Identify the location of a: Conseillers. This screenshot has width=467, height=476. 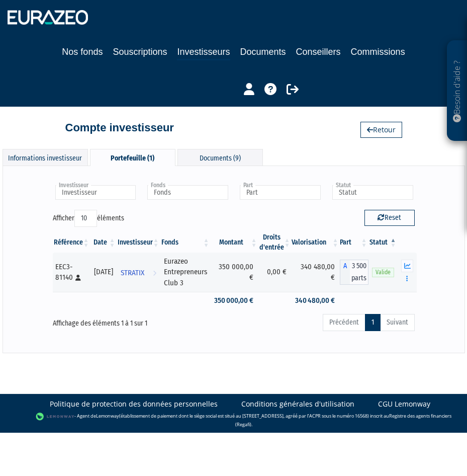
(318, 51).